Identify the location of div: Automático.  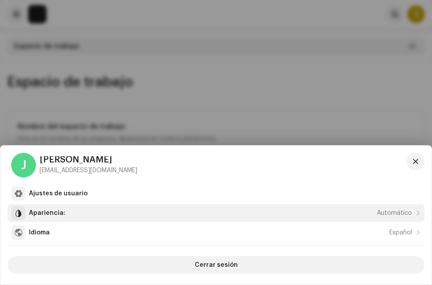
(394, 213).